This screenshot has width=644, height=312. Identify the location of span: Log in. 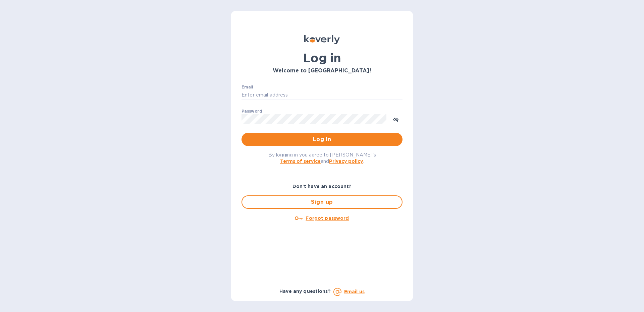
(322, 140).